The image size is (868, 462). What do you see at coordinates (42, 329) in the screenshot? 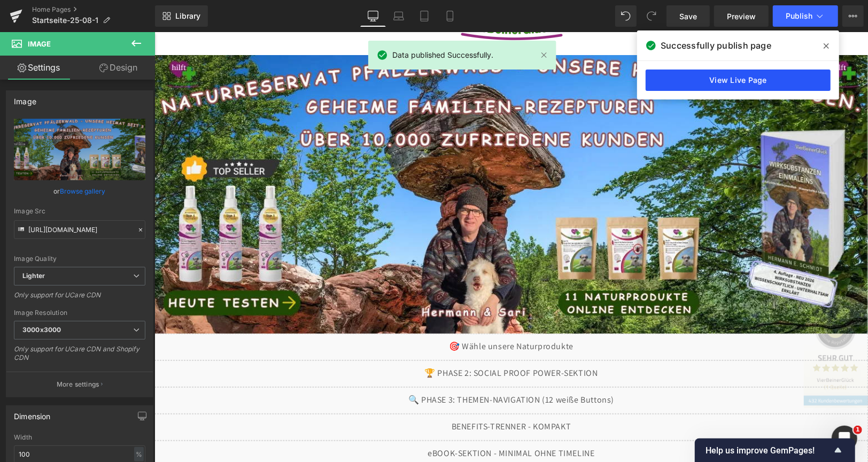
I see `b: 3000x3000` at bounding box center [42, 329].